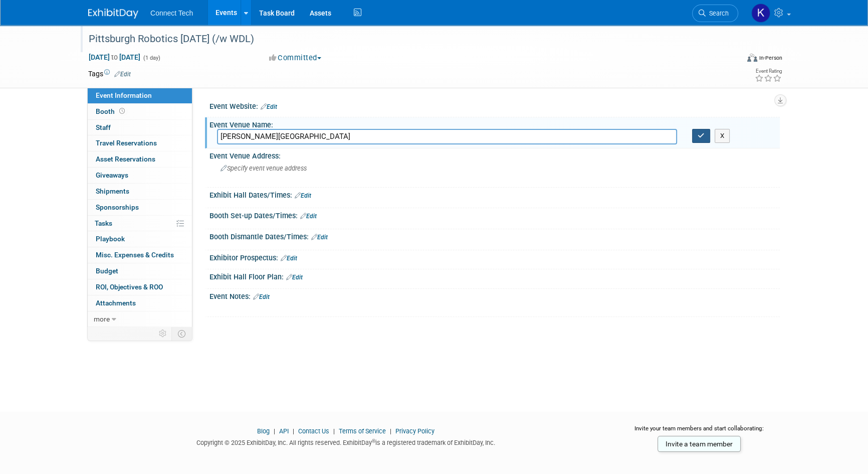  Describe the element at coordinates (140, 239) in the screenshot. I see `a: Playbook` at that location.